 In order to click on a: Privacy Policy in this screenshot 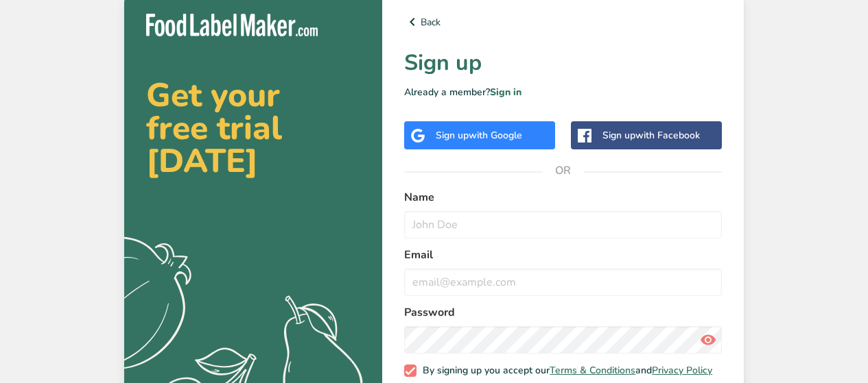, I will do `click(682, 370)`.